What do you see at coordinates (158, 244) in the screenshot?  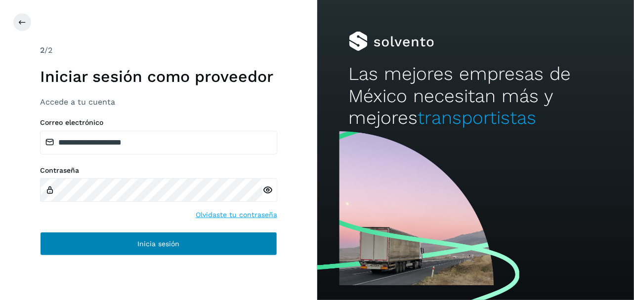 I see `span: Inicia sesión` at bounding box center [158, 244].